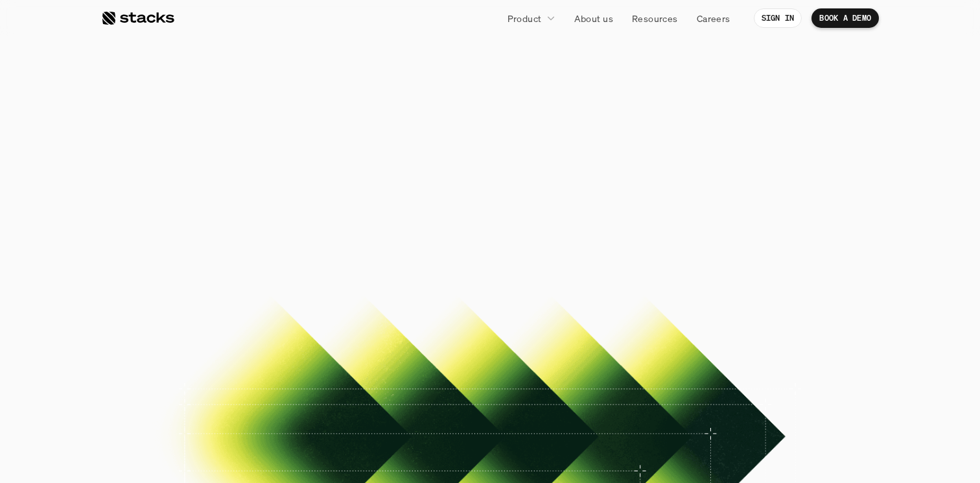 The image size is (980, 483). What do you see at coordinates (277, 135) in the screenshot?
I see `span: Y` at bounding box center [277, 135].